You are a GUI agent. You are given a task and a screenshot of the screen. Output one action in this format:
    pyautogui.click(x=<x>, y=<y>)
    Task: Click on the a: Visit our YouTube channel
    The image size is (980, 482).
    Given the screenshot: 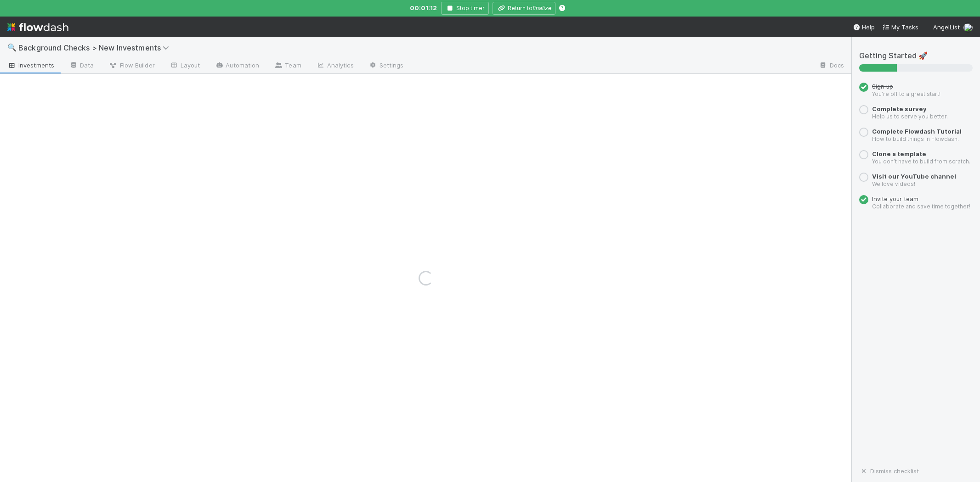 What is the action you would take?
    pyautogui.click(x=913, y=176)
    